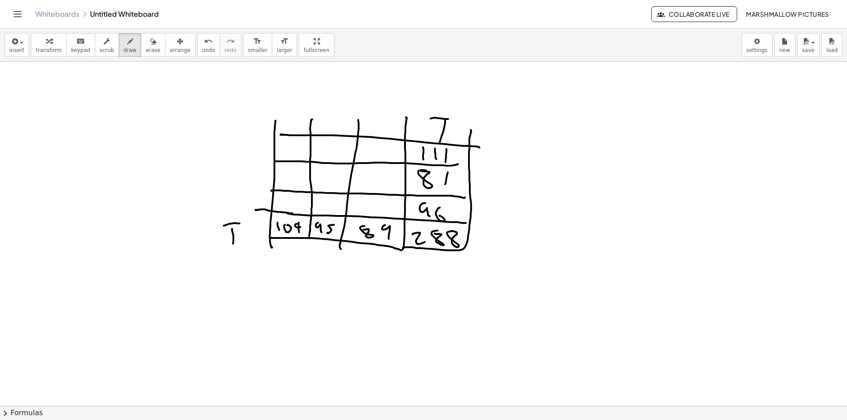 Image resolution: width=847 pixels, height=420 pixels. What do you see at coordinates (808, 45) in the screenshot?
I see `button: save` at bounding box center [808, 45].